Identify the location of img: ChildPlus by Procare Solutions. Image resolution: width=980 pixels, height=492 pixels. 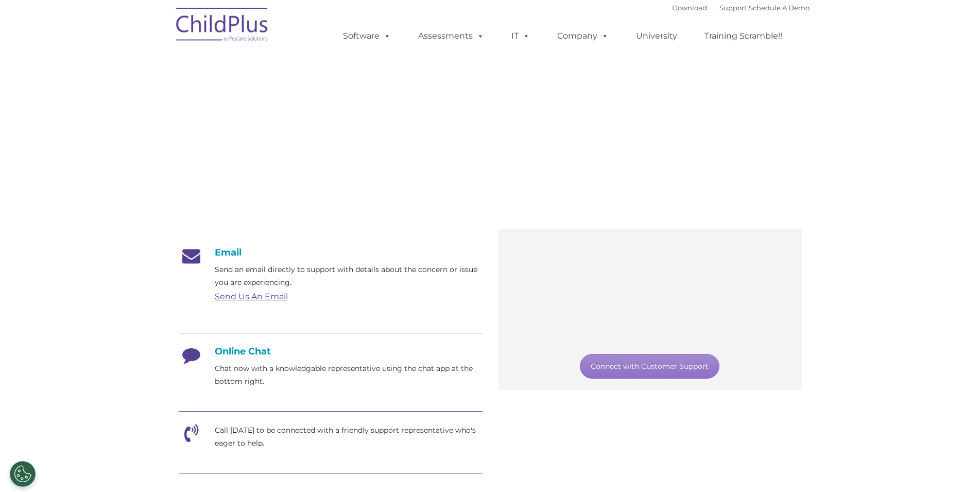
(223, 26).